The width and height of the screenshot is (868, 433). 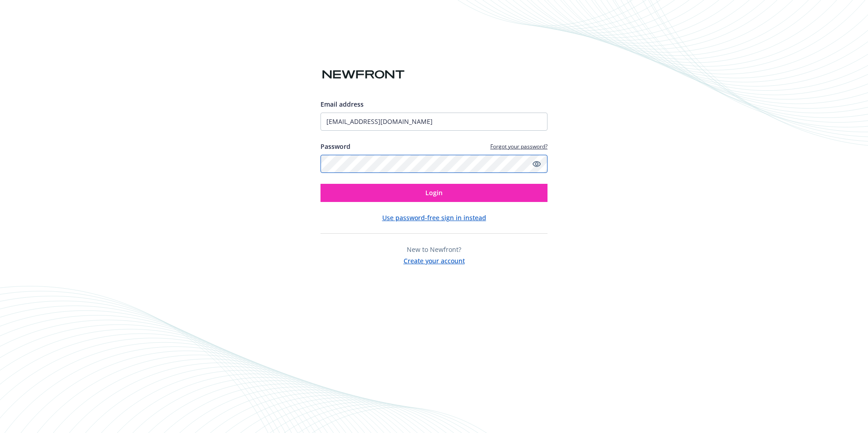 I want to click on span: New to Newfront?, so click(x=434, y=249).